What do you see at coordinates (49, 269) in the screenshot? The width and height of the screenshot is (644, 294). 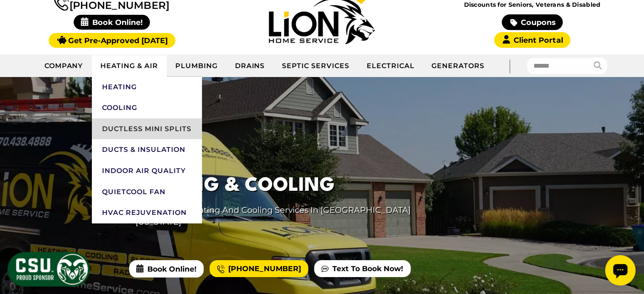 I see `img: CSU Sponsor Badge` at bounding box center [49, 269].